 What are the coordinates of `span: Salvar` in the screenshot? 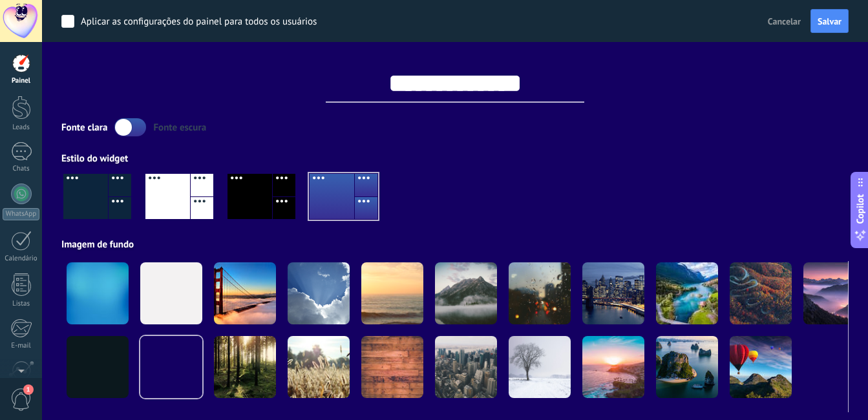 It's located at (830, 21).